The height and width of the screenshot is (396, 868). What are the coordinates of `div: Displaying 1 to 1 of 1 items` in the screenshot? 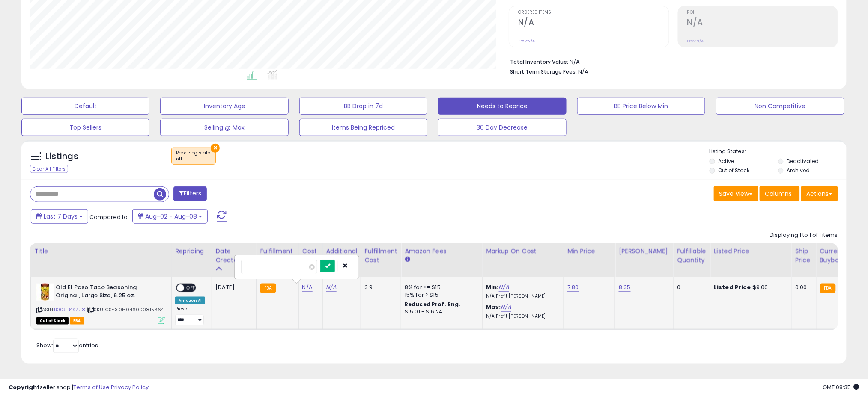 It's located at (804, 235).